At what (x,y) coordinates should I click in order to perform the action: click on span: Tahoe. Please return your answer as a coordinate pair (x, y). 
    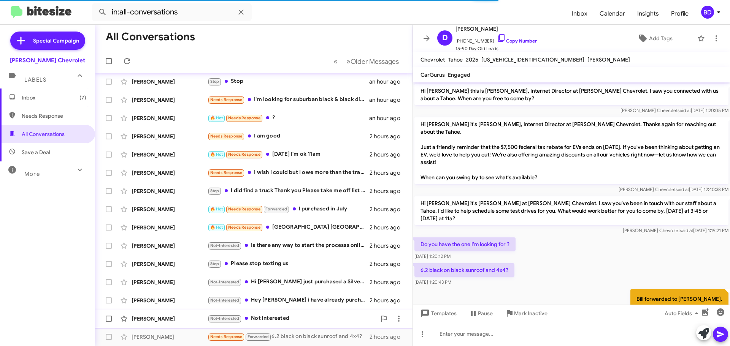
    Looking at the image, I should click on (455, 60).